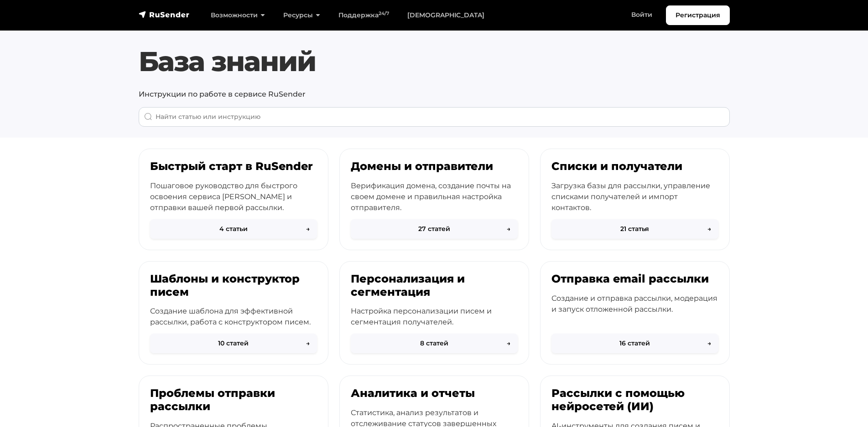 The image size is (868, 427). I want to click on a: Отправка email рассылки Создание и отправка рассылки, модерация и запуск отложенной рассылки. 16 ..., so click(635, 313).